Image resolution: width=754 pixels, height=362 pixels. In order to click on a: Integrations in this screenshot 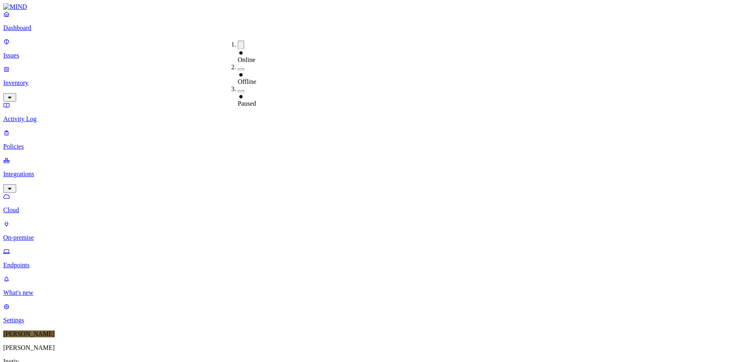, I will do `click(377, 174)`.